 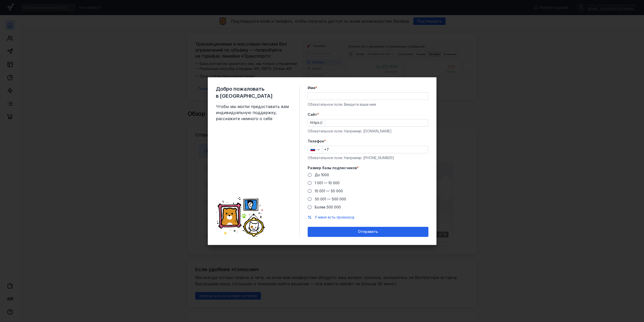 I want to click on button: У меня есть промокод, so click(x=335, y=217).